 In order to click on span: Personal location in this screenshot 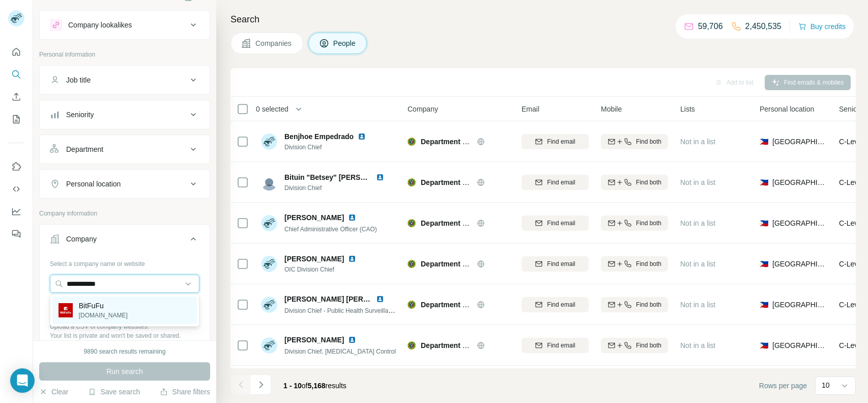, I will do `click(787, 109)`.